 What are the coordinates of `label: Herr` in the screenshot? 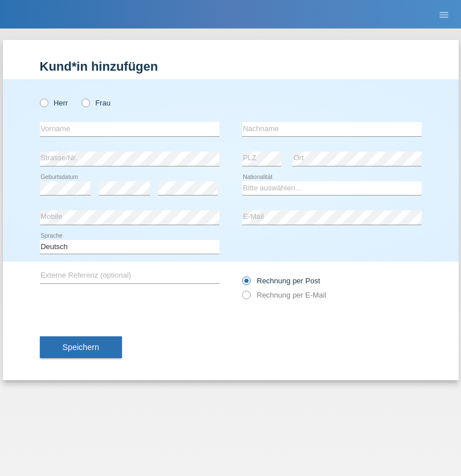 It's located at (54, 103).